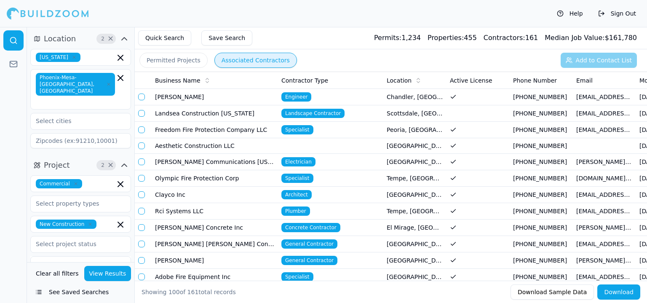 The width and height of the screenshot is (647, 303). I want to click on td: Adobe Fire Equipment Inc, so click(215, 277).